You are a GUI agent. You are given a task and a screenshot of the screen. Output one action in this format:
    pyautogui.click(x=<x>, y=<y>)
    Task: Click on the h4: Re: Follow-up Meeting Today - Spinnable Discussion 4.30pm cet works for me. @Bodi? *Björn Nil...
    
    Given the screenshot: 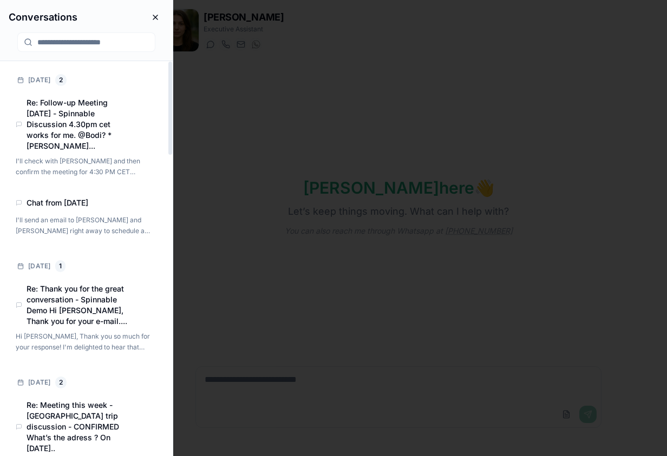 What is the action you would take?
    pyautogui.click(x=80, y=125)
    